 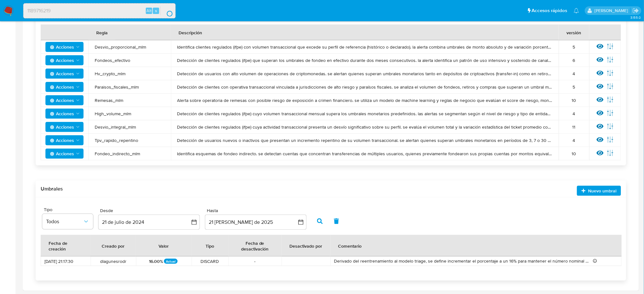 I want to click on a: Notificaciones, so click(x=576, y=10).